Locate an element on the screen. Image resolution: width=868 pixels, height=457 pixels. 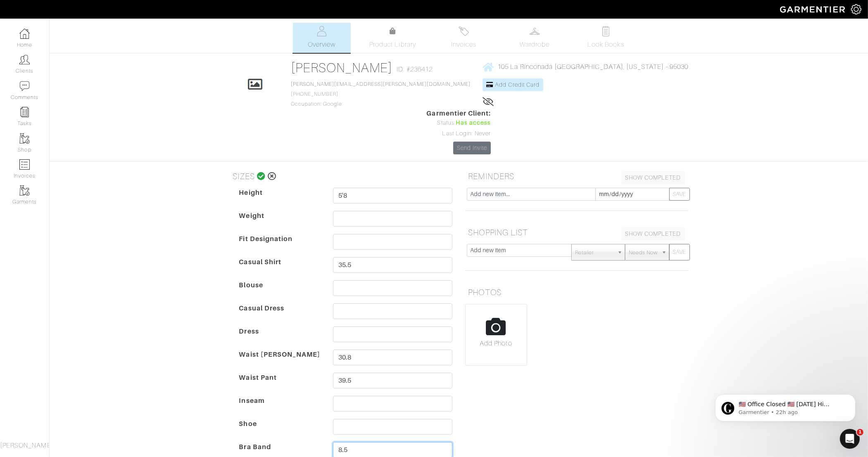
dt: Weight is located at coordinates (280, 222).